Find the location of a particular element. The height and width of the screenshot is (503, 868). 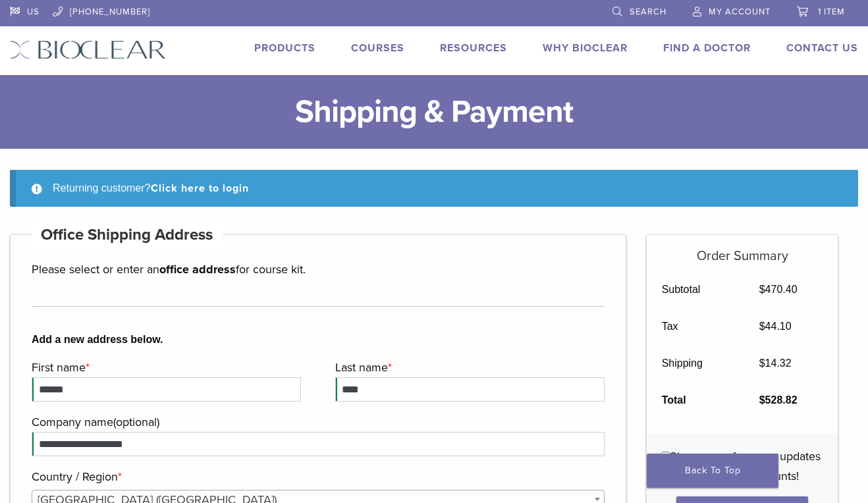

a: Back To Top is located at coordinates (712, 470).